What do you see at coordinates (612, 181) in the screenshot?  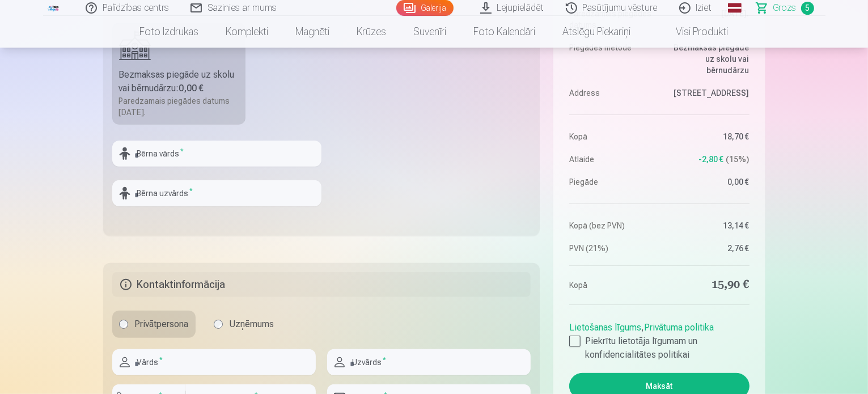 I see `dt: Piegāde` at bounding box center [612, 181].